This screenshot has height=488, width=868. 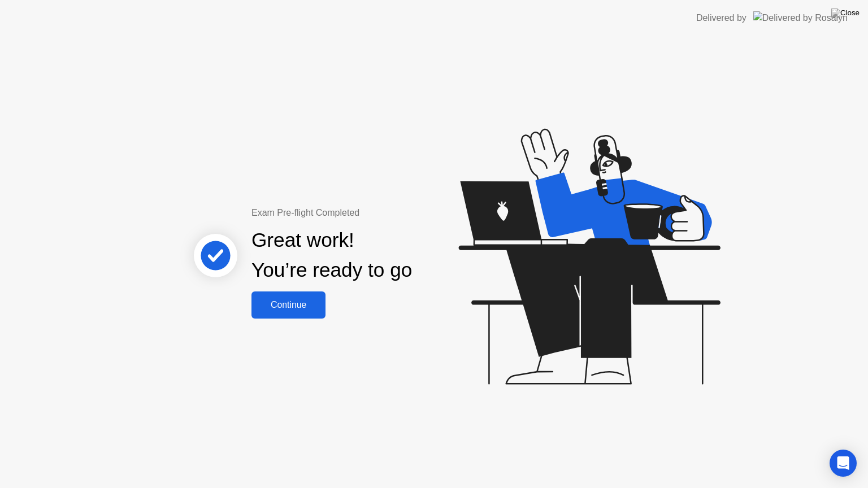 What do you see at coordinates (843, 463) in the screenshot?
I see `div: Open Intercom Messenger` at bounding box center [843, 463].